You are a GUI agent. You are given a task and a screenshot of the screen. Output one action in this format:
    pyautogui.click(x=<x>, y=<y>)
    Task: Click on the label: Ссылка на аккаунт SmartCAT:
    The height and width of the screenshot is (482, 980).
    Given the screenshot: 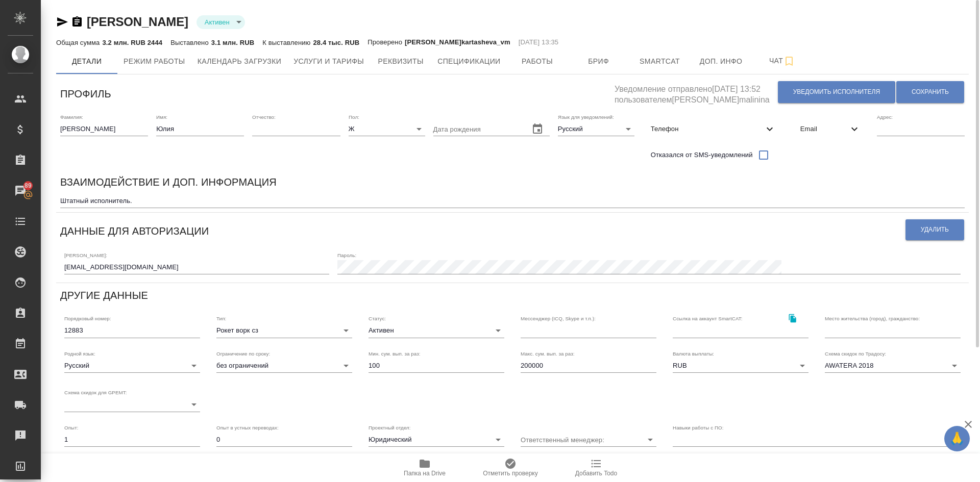 What is the action you would take?
    pyautogui.click(x=708, y=319)
    